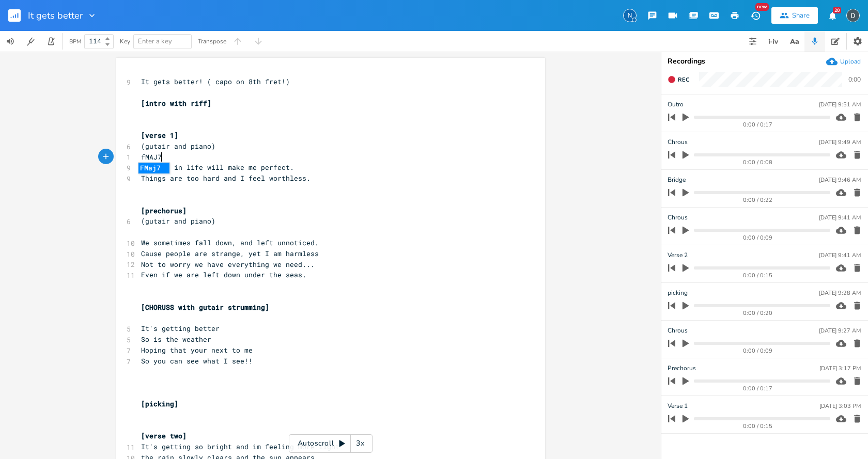 Image resolution: width=868 pixels, height=459 pixels. Describe the element at coordinates (164, 211) in the screenshot. I see `span: [prechorus]` at that location.